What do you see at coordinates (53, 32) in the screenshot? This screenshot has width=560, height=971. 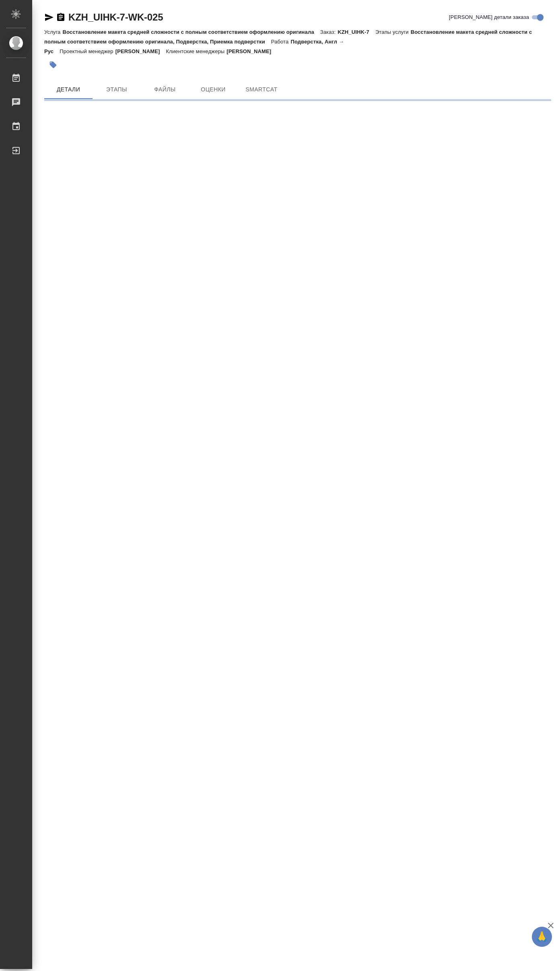 I see `p: Услуга` at bounding box center [53, 32].